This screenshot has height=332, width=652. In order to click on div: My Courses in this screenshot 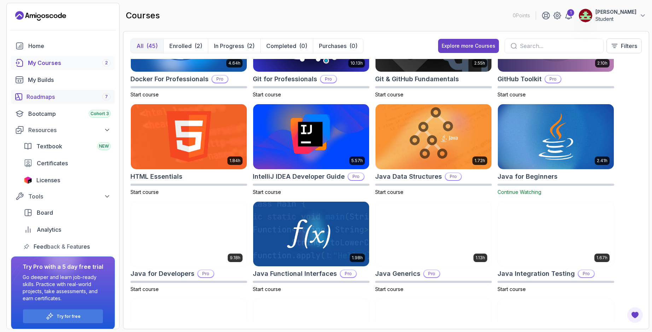, I will do `click(69, 63)`.